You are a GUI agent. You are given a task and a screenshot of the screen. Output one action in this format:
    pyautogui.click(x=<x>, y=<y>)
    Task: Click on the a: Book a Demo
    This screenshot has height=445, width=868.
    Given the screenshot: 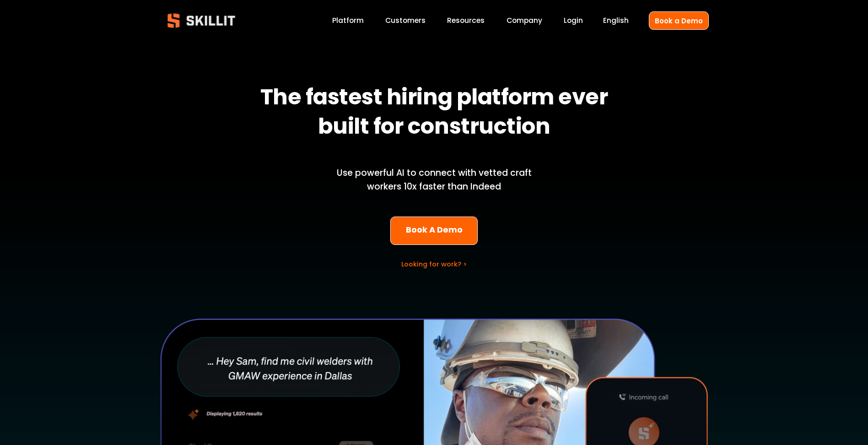 What is the action you would take?
    pyautogui.click(x=679, y=20)
    